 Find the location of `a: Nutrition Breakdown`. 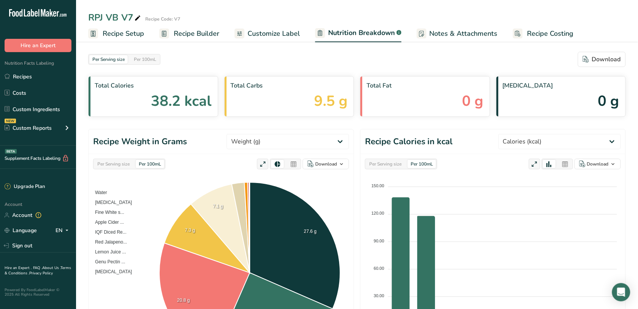

a: Nutrition Breakdown is located at coordinates (358, 33).